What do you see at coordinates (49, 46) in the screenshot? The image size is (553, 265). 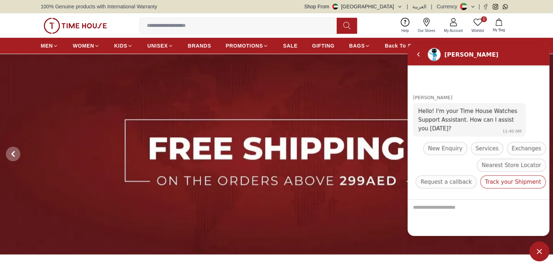 I see `a: MEN` at bounding box center [49, 46].